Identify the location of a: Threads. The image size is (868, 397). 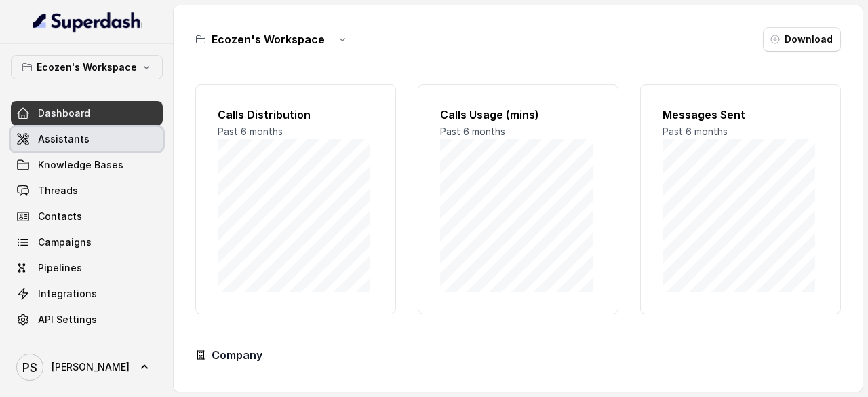
(87, 190).